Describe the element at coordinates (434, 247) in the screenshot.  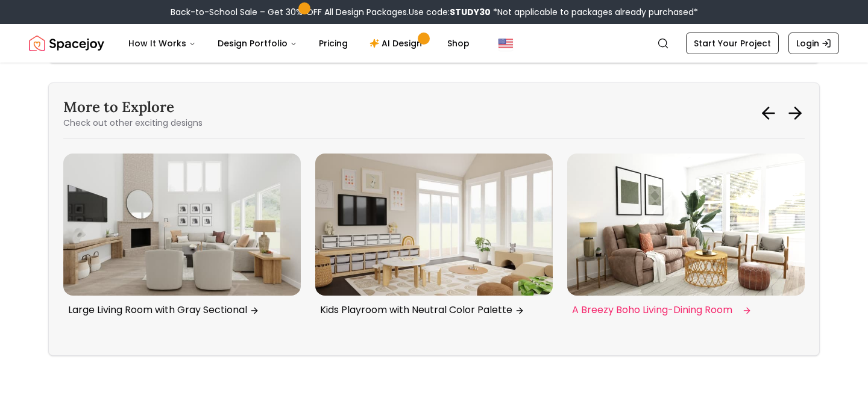
I see `div: Carousel` at that location.